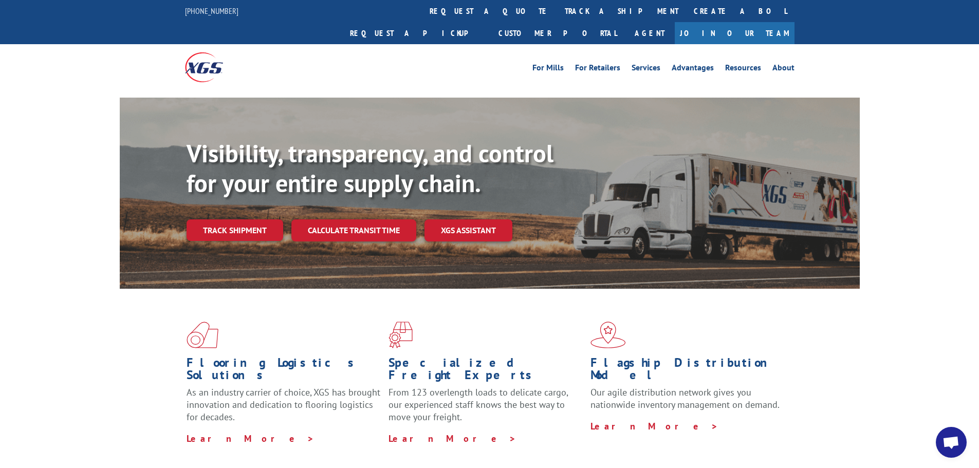 This screenshot has width=979, height=468. What do you see at coordinates (370, 168) in the screenshot?
I see `b: Visibility, transparency, and control for your entire supply chain.` at bounding box center [370, 168].